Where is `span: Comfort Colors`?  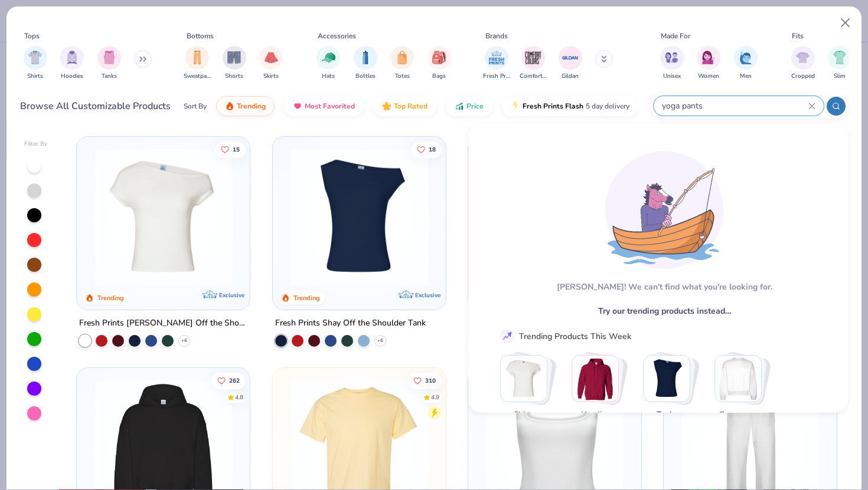
span: Comfort Colors is located at coordinates (533, 76).